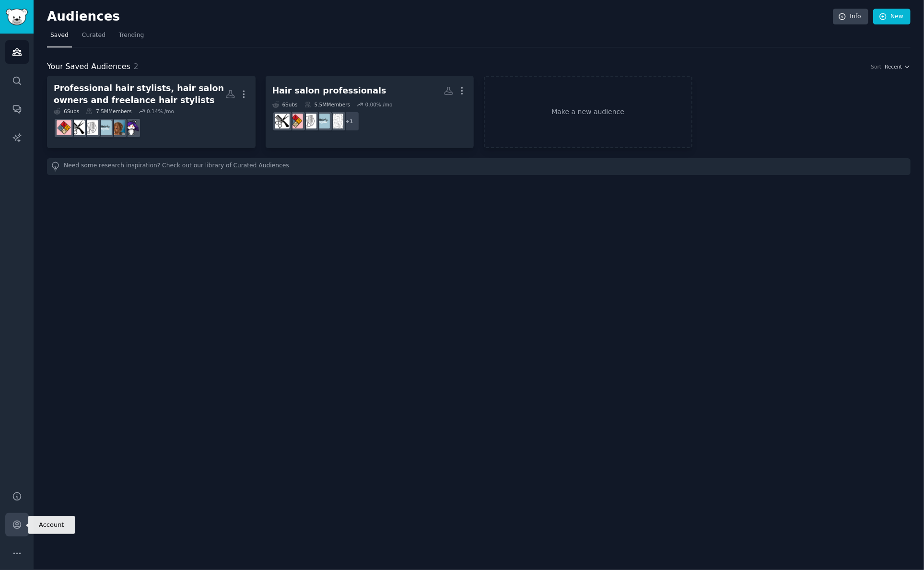 This screenshot has width=924, height=570. What do you see at coordinates (132, 35) in the screenshot?
I see `span: Trending` at bounding box center [132, 35].